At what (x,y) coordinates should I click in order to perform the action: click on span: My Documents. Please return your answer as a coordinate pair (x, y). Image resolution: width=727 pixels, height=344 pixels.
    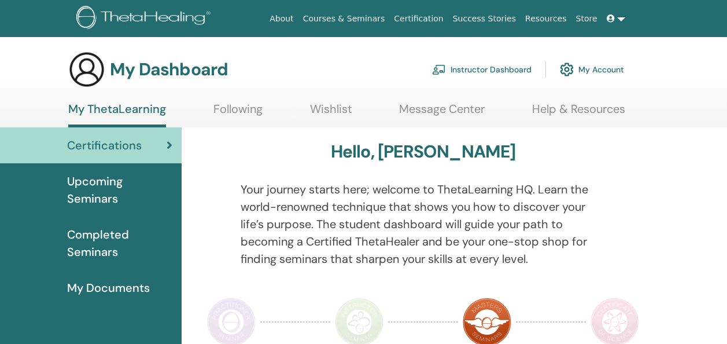
    Looking at the image, I should click on (108, 288).